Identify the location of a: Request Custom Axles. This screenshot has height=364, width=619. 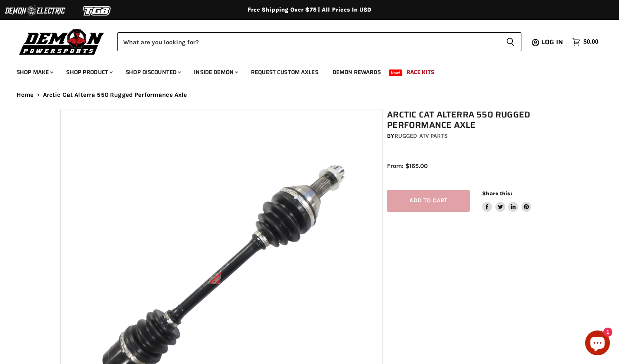
(284, 72).